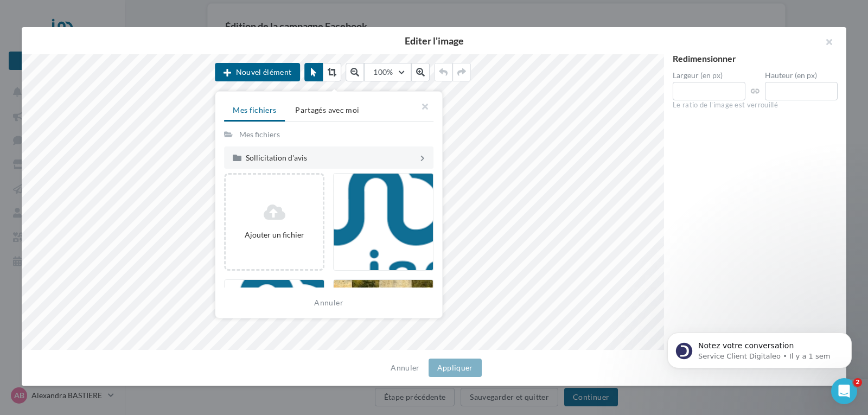 The image size is (868, 415). I want to click on div: Sollicitation d'avis, so click(332, 158).